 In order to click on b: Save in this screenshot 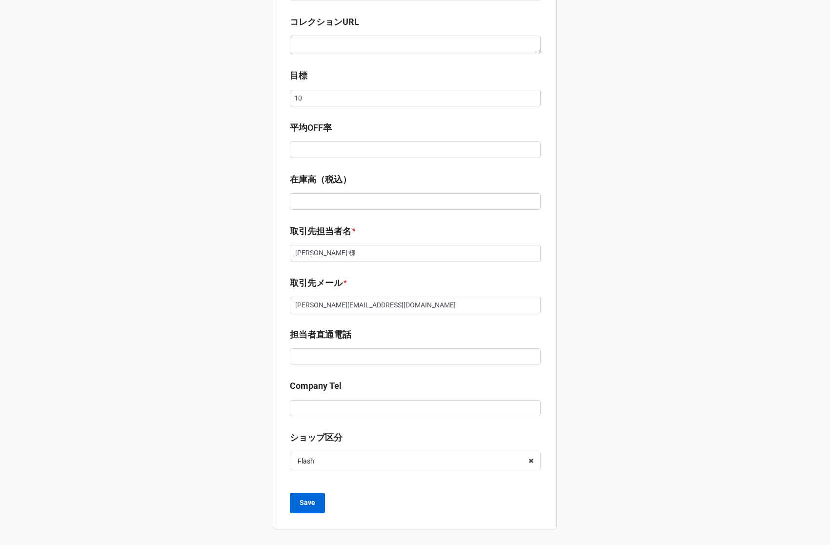, I will do `click(308, 503)`.